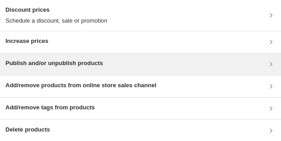  I want to click on h3: Increase prices, so click(27, 41).